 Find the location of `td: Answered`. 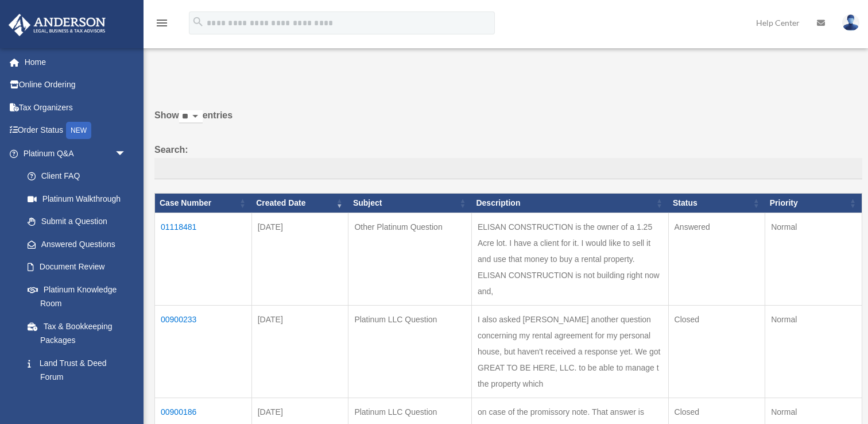

td: Answered is located at coordinates (716, 259).